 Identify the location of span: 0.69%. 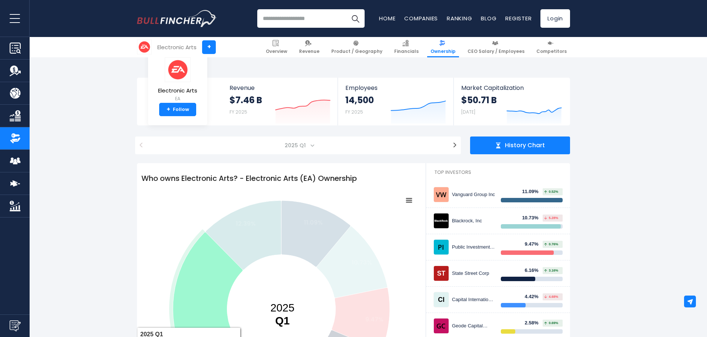
(551, 323).